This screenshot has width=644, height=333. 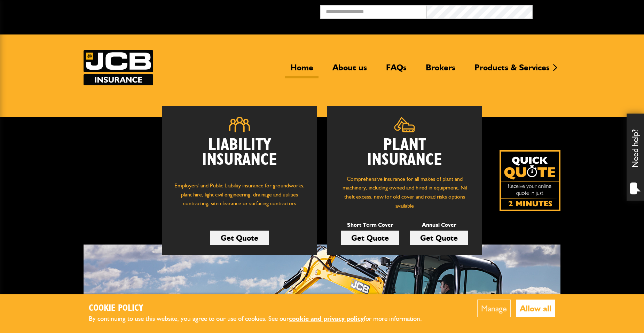 I want to click on p: Short Term Cover, so click(x=370, y=225).